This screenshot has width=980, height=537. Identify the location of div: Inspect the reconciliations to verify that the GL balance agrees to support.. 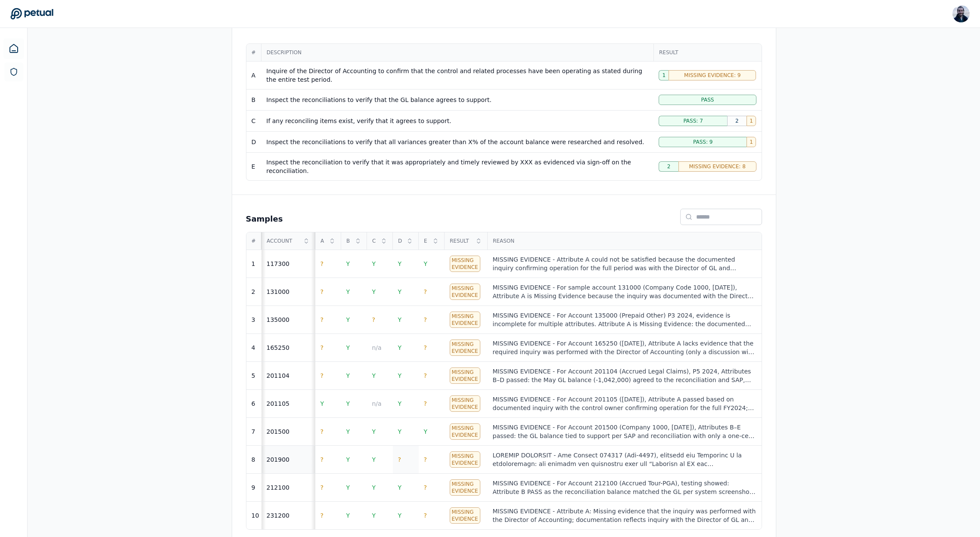
(457, 100).